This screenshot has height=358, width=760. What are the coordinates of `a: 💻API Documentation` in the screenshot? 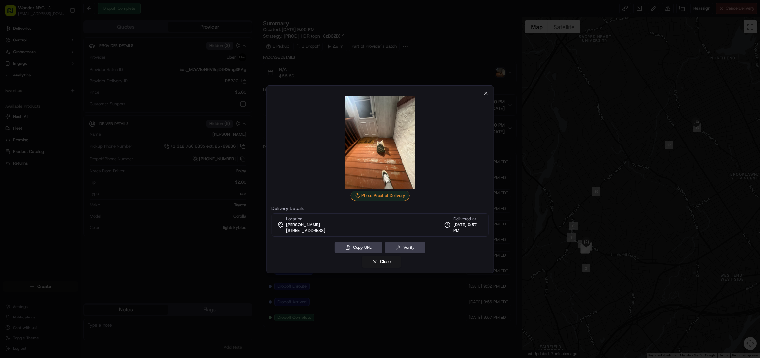 It's located at (79, 97).